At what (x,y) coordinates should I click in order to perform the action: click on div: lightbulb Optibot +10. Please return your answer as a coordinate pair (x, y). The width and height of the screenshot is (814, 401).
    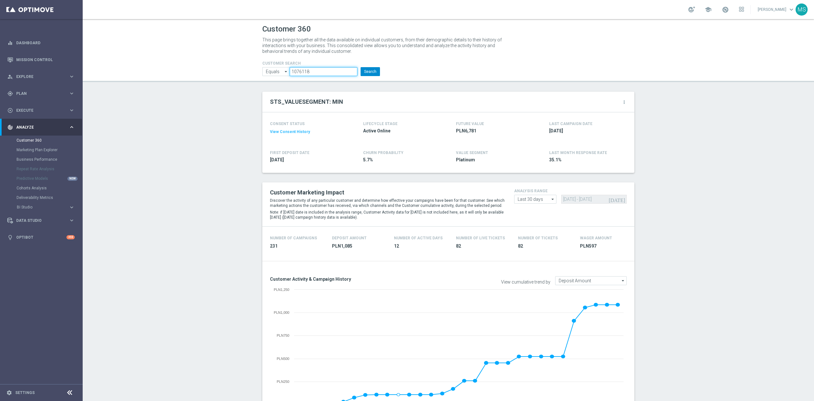
    Looking at the image, I should click on (41, 237).